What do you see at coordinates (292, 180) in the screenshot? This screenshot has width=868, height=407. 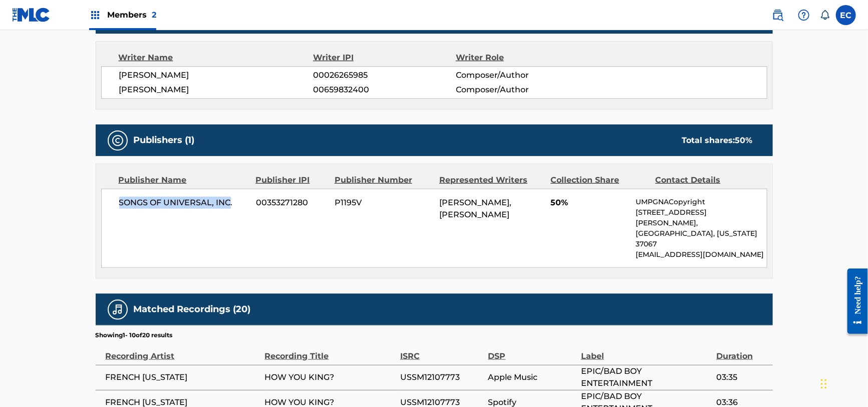 I see `div: Publisher IPI` at bounding box center [292, 180].